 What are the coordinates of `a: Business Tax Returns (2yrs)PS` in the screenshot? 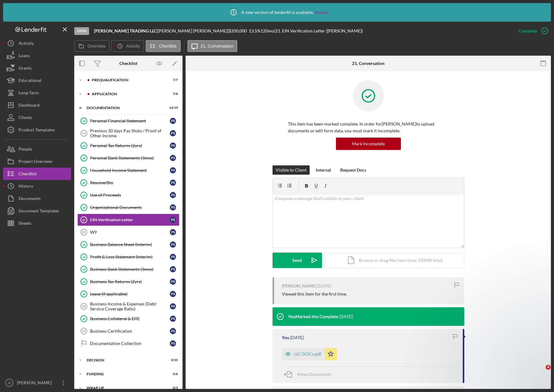 It's located at (128, 282).